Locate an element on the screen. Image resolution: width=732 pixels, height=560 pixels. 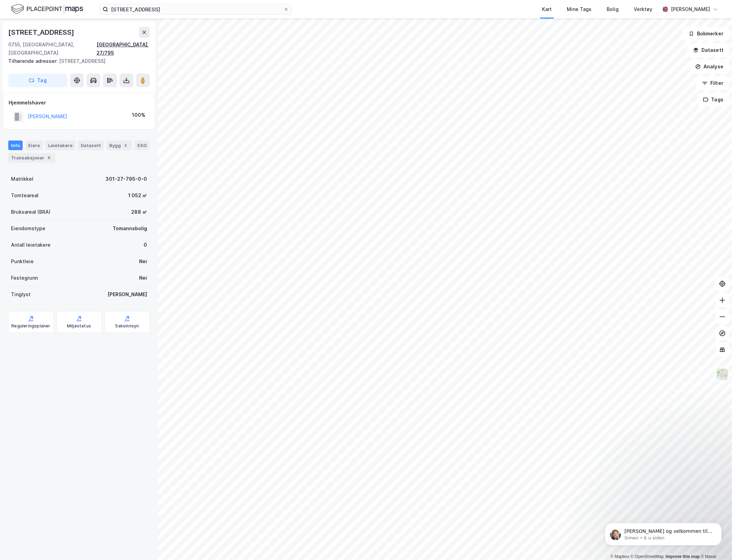
div: Transaksjoner is located at coordinates (32, 158).